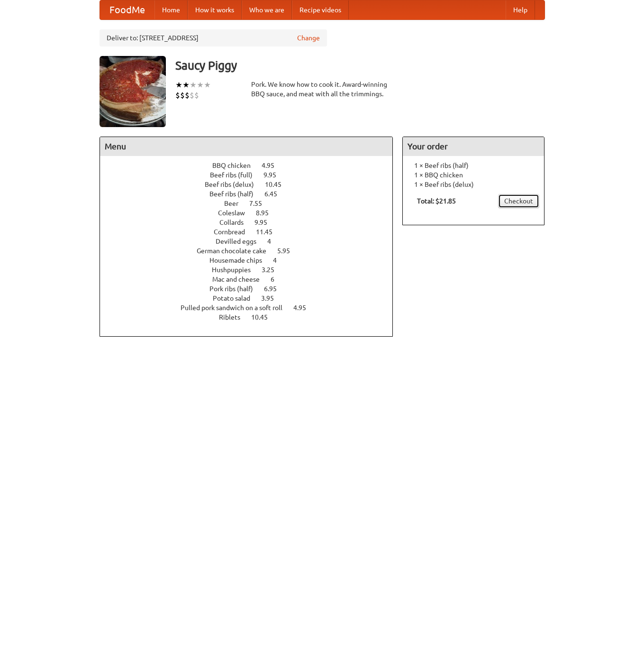 This screenshot has height=671, width=644. What do you see at coordinates (252, 298) in the screenshot?
I see `a: Potato salad 3.95` at bounding box center [252, 298].